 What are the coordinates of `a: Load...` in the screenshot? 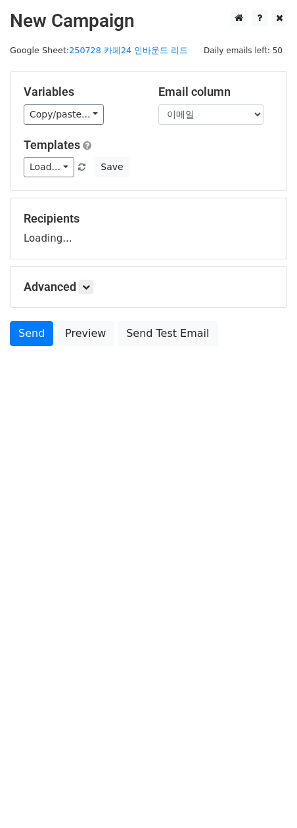 It's located at (49, 167).